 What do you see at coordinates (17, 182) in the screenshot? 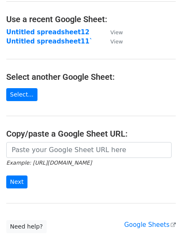
I see `input: Next` at bounding box center [17, 182].